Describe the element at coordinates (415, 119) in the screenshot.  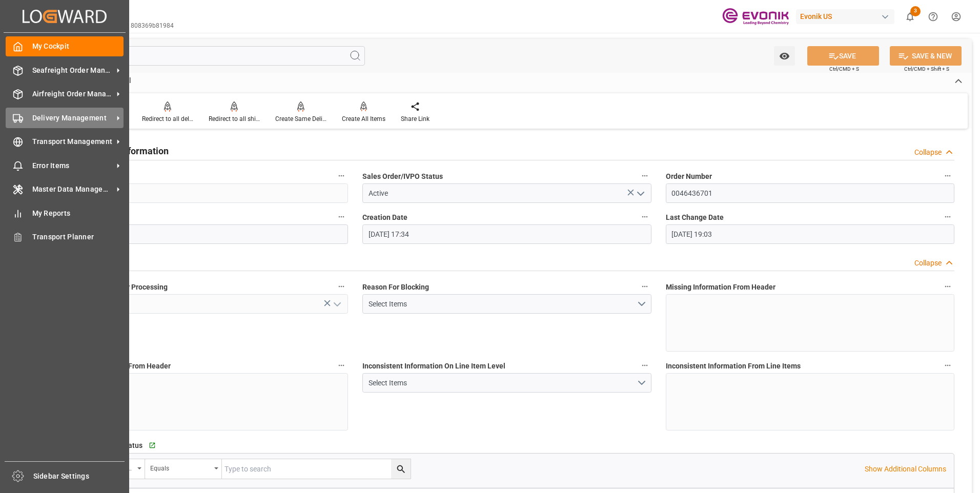
I see `div: Share Link` at that location.